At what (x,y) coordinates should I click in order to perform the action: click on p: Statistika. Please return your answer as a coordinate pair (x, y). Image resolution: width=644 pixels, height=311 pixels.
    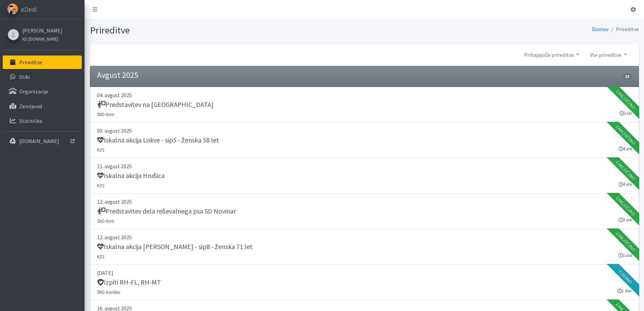
    Looking at the image, I should click on (31, 121).